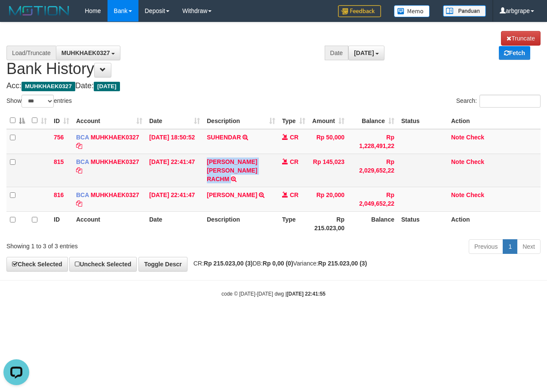  Describe the element at coordinates (412, 11) in the screenshot. I see `img: Button%20Memo.svg` at that location.